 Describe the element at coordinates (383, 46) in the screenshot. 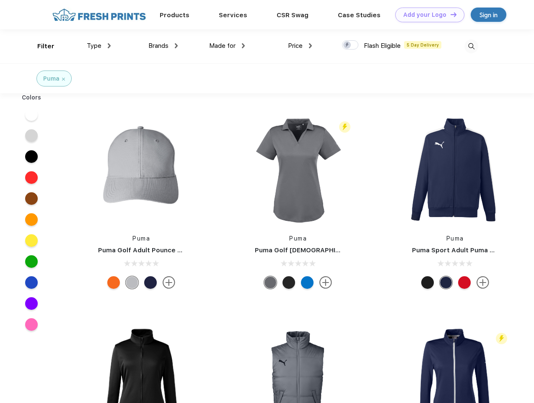

I see `span: Flash Eligible` at that location.